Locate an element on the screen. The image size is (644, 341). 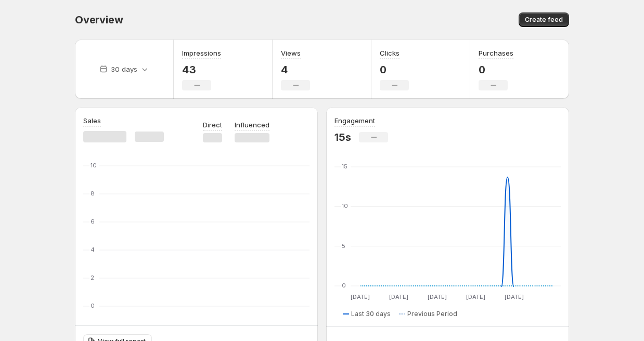
text: 2 is located at coordinates (92, 278).